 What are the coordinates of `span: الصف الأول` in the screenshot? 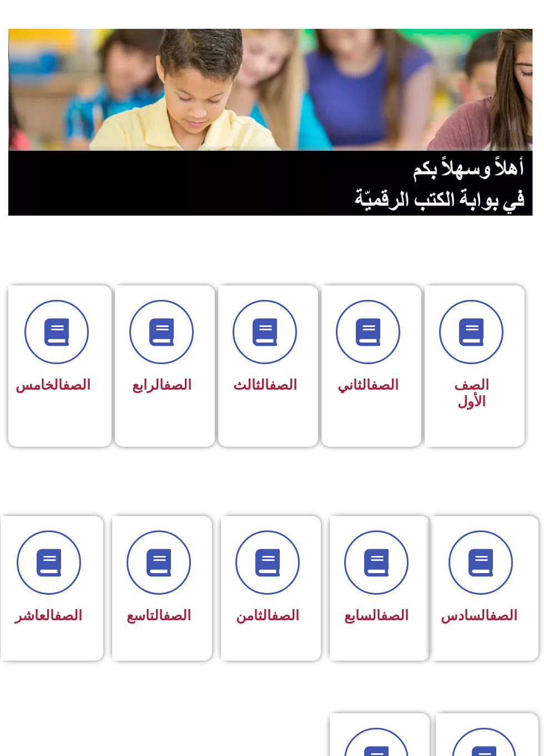 It's located at (472, 393).